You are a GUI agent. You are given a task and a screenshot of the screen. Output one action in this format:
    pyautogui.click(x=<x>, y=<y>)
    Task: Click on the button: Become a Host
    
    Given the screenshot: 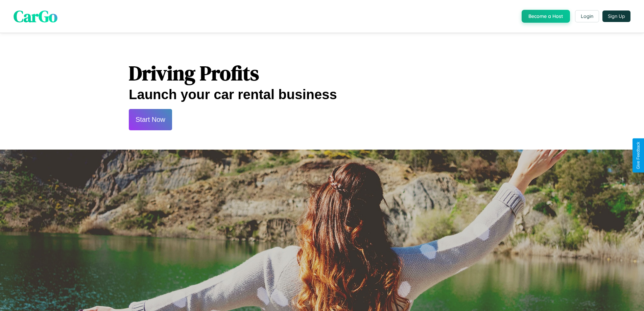 What is the action you would take?
    pyautogui.click(x=546, y=16)
    